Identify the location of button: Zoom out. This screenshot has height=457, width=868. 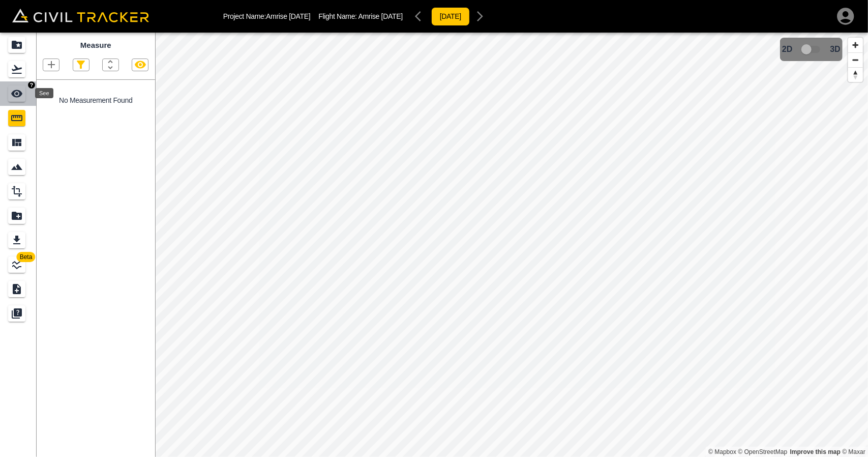
(855, 60).